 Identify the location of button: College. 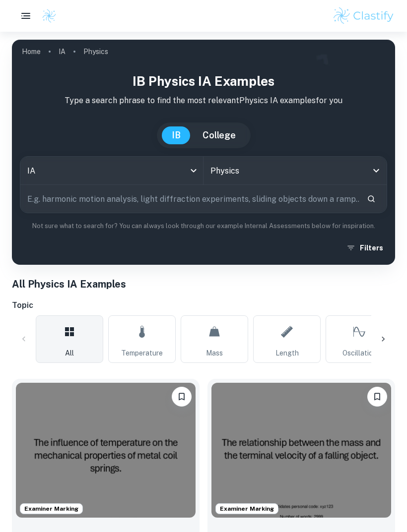
(219, 135).